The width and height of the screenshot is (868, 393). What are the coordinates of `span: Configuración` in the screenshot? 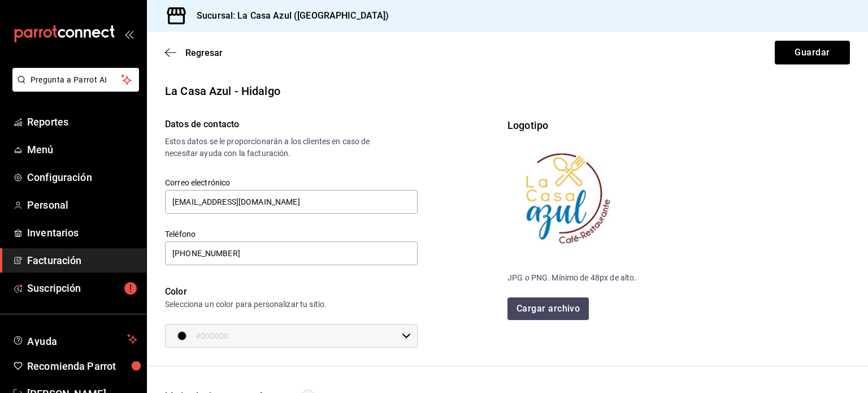 It's located at (82, 177).